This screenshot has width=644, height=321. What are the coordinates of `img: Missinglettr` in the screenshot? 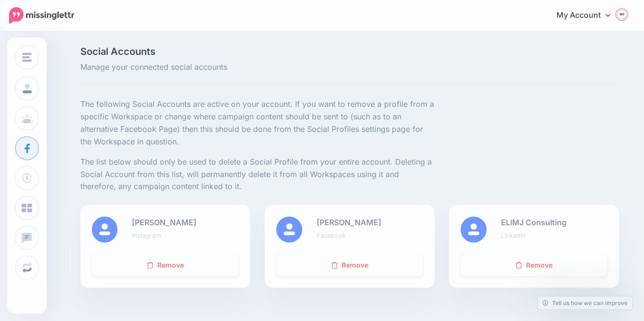 It's located at (41, 15).